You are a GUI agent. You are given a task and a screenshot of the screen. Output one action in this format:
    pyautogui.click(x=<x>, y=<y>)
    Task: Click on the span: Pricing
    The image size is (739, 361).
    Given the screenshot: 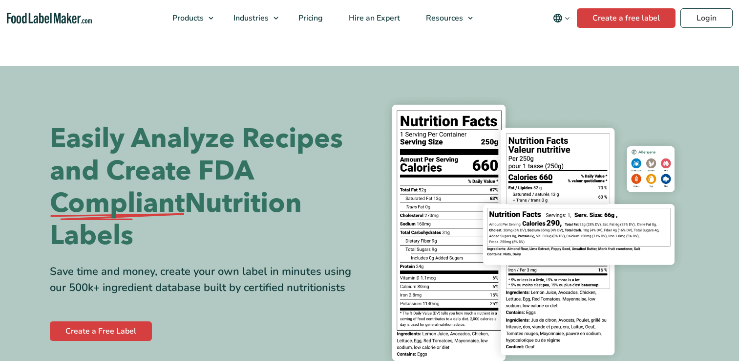 What is the action you would take?
    pyautogui.click(x=310, y=18)
    